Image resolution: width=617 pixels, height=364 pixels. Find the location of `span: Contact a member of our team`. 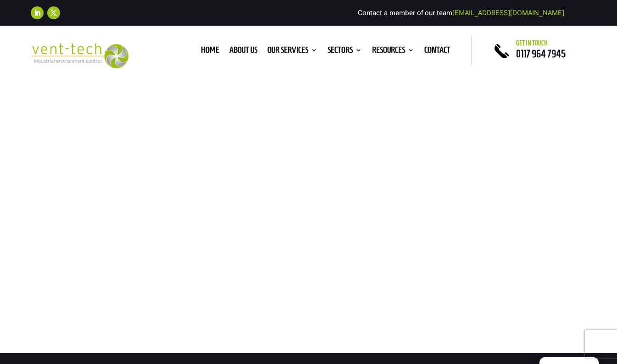

span: Contact a member of our team is located at coordinates (461, 13).